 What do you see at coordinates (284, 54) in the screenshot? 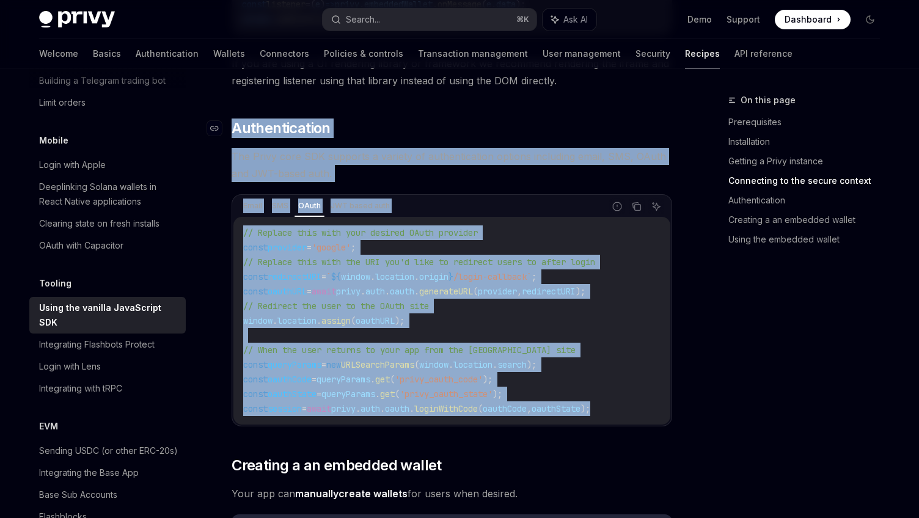
I see `a: Connectors` at bounding box center [284, 54].